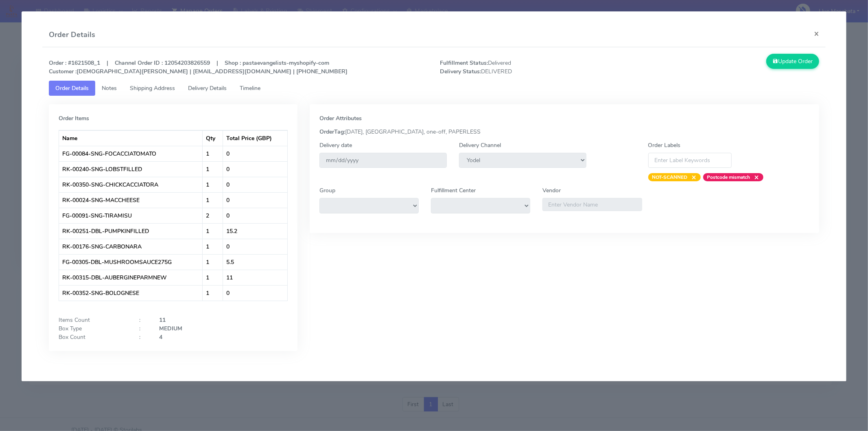  Describe the element at coordinates (72, 35) in the screenshot. I see `h4: Order Details` at that location.